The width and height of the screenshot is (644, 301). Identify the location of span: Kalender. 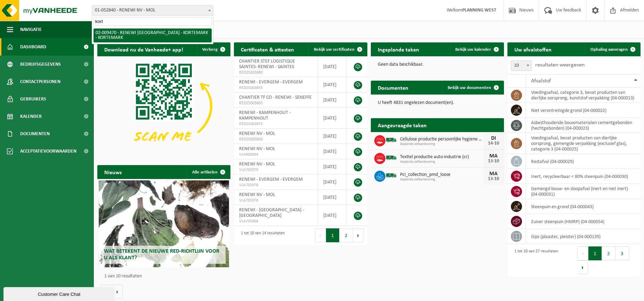
(31, 117).